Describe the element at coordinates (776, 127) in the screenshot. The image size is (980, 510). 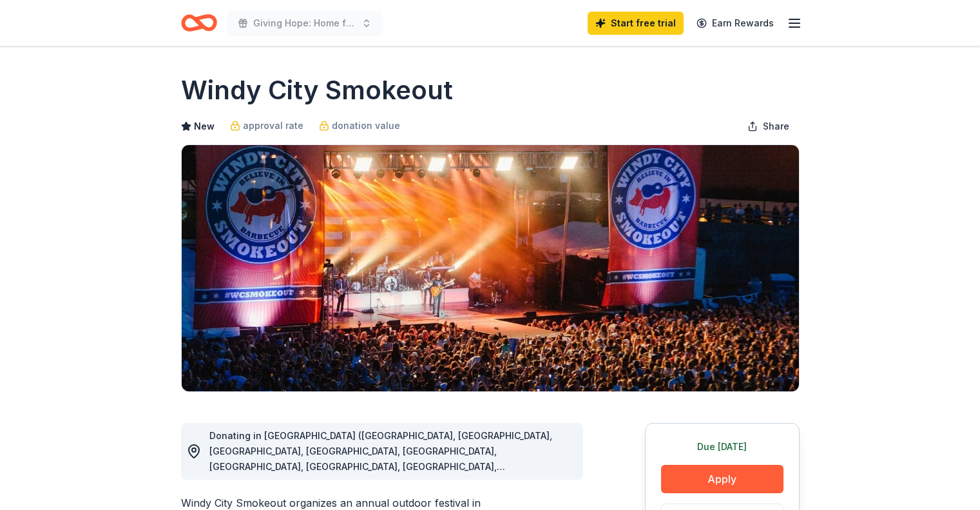
I see `span: Share` at that location.